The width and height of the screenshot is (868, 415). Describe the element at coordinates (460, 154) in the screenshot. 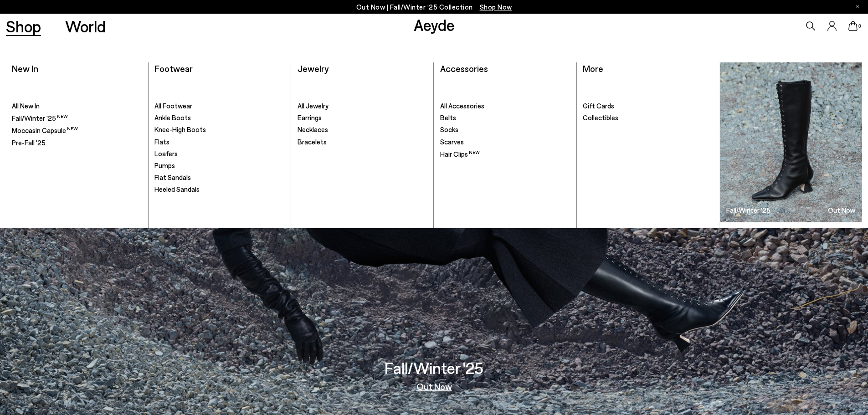

I see `span: Hair Clips` at that location.